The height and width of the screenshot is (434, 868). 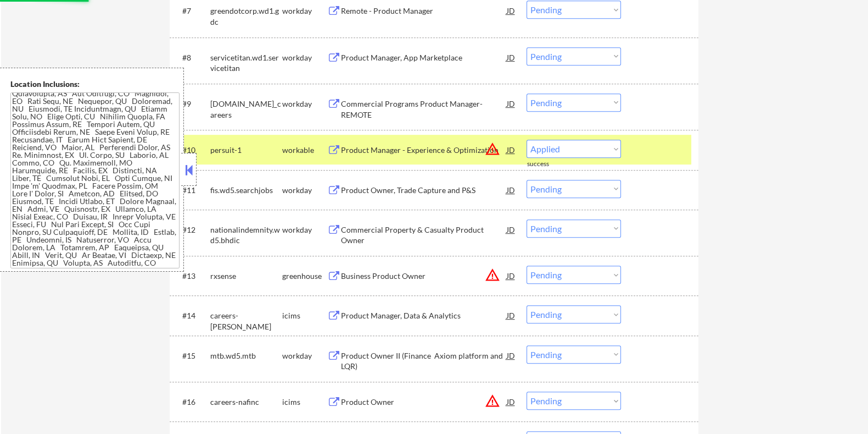 What do you see at coordinates (245, 276) in the screenshot?
I see `div: rxsense` at bounding box center [245, 276].